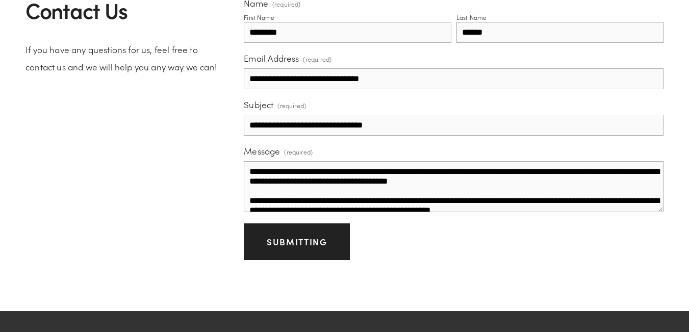 The height and width of the screenshot is (332, 689). What do you see at coordinates (297, 241) in the screenshot?
I see `span: Submitting` at bounding box center [297, 241].